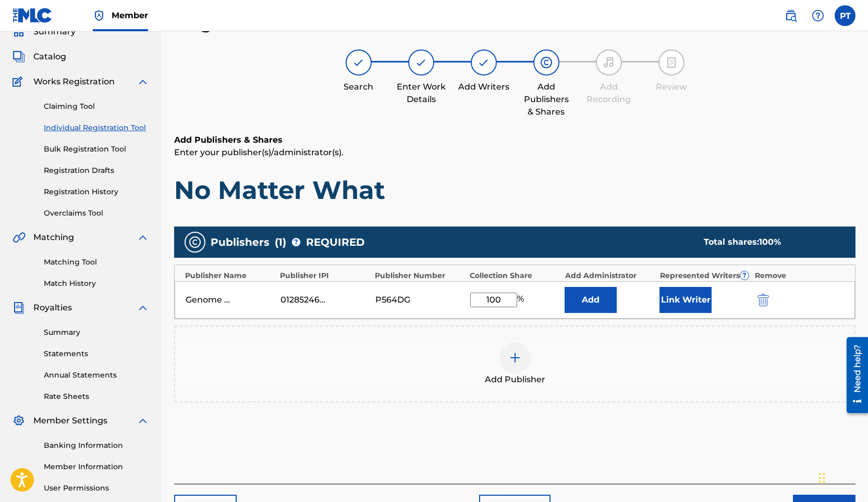 The height and width of the screenshot is (502, 868). Describe the element at coordinates (515, 276) in the screenshot. I see `div: Collection Share` at that location.